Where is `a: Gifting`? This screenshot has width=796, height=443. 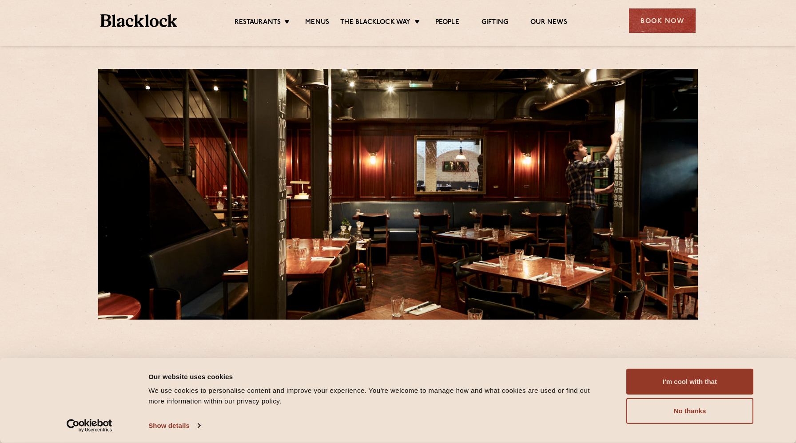 a: Gifting is located at coordinates (495, 23).